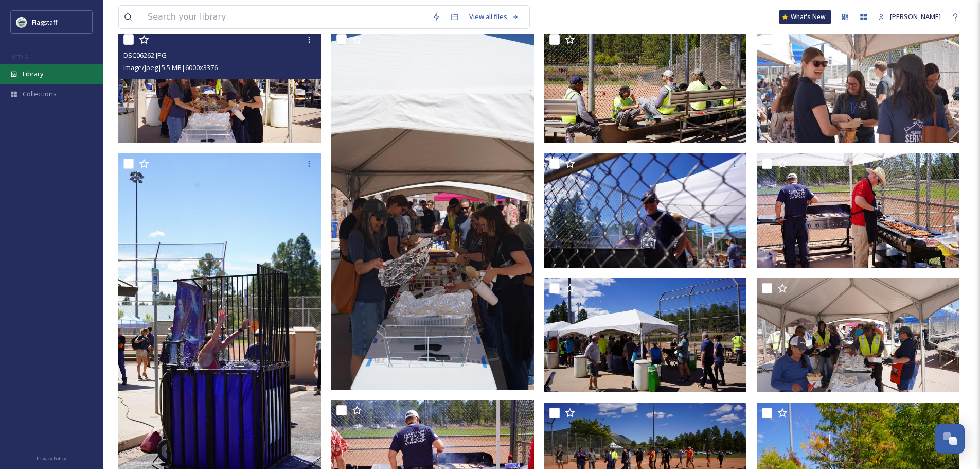 This screenshot has height=469, width=980. What do you see at coordinates (805, 17) in the screenshot?
I see `div: What's New` at bounding box center [805, 17].